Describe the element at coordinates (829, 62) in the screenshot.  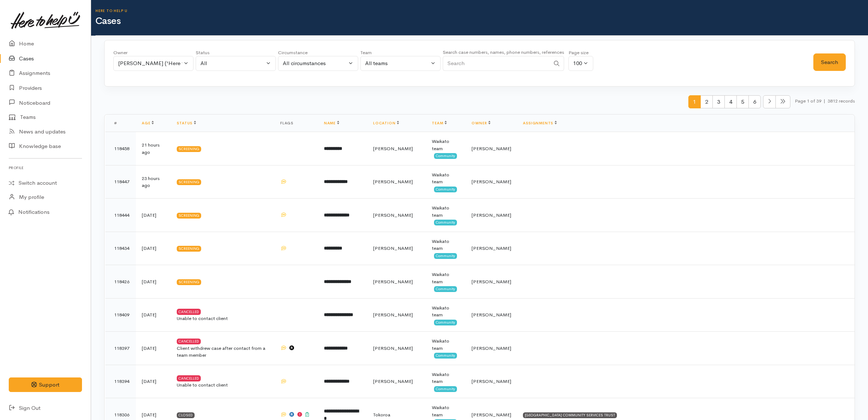
I see `button: Search` at that location.